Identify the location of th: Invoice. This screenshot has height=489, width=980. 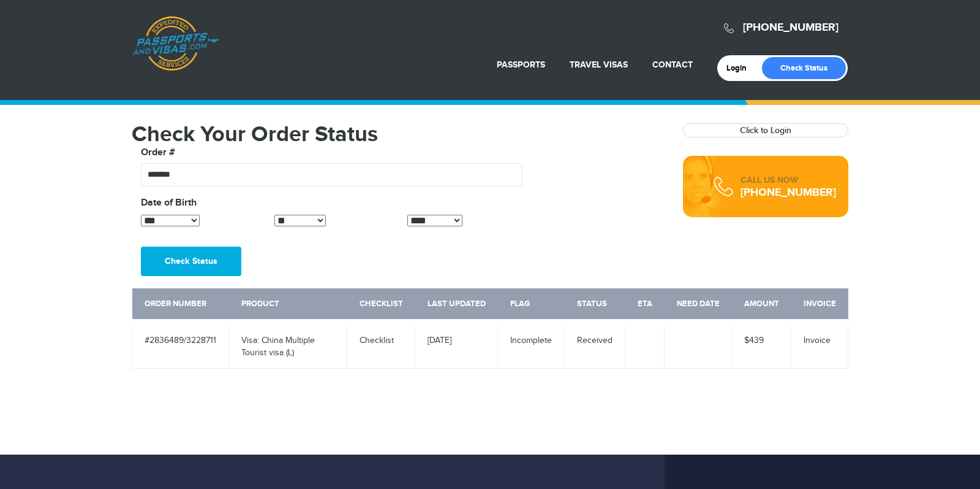
(820, 305).